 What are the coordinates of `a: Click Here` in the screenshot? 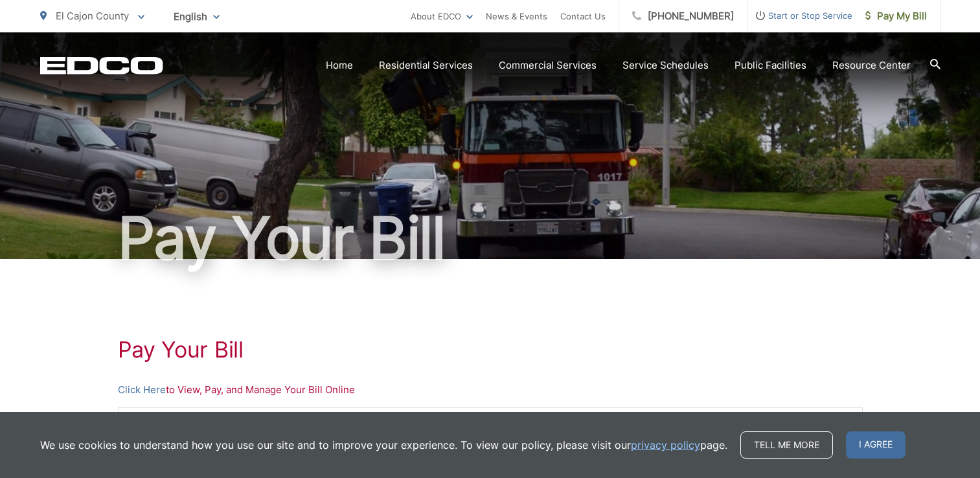 It's located at (142, 390).